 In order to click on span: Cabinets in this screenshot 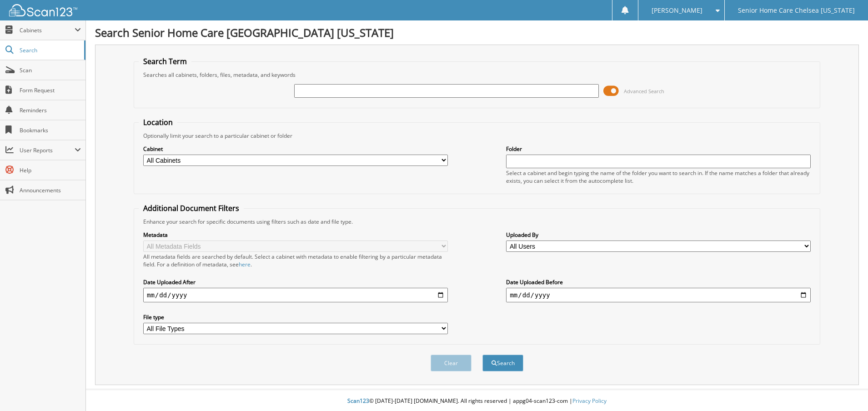, I will do `click(47, 30)`.